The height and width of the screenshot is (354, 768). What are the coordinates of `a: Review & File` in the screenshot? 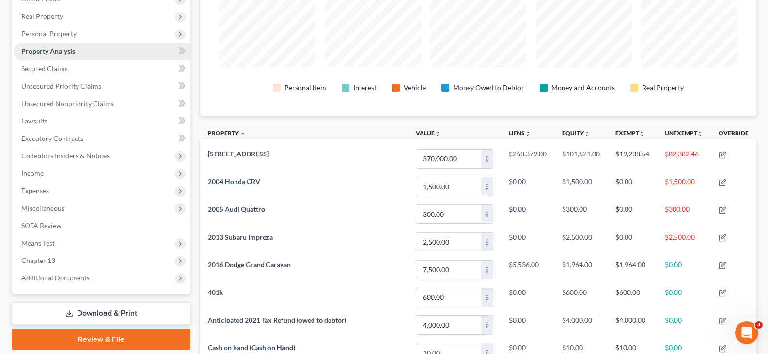 It's located at (101, 340).